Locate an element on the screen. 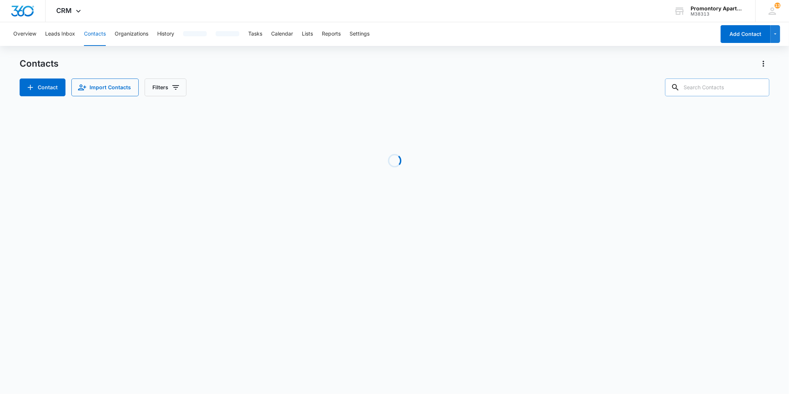 Image resolution: width=789 pixels, height=394 pixels. button: Reports is located at coordinates (331, 34).